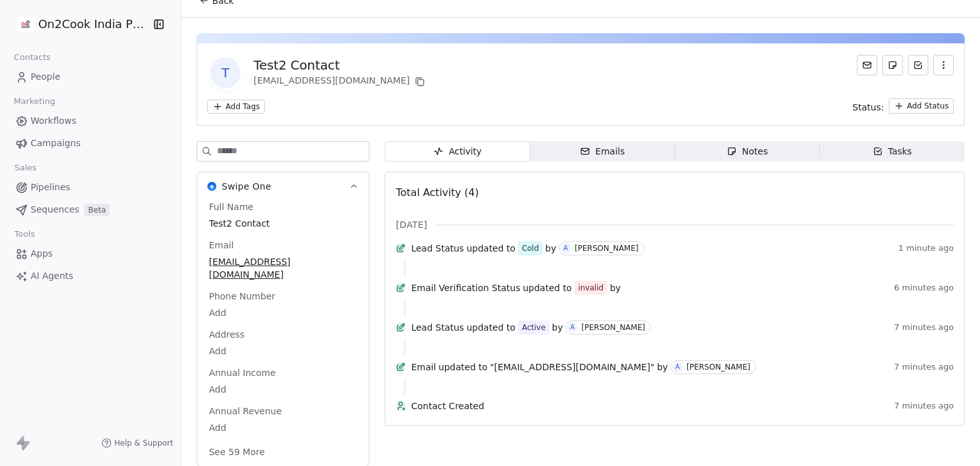 The width and height of the screenshot is (980, 466). Describe the element at coordinates (283, 333) in the screenshot. I see `div: Swipe OneSwipe One` at that location.